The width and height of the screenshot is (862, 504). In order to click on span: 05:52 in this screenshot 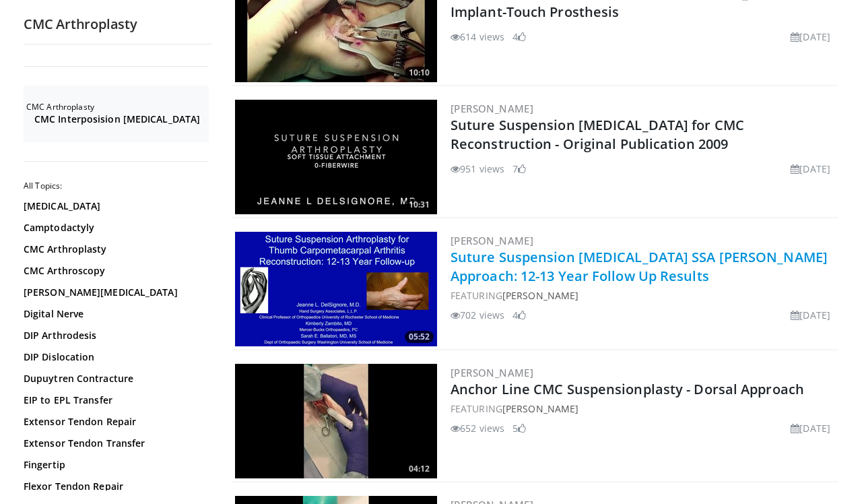, I will do `click(419, 336)`.